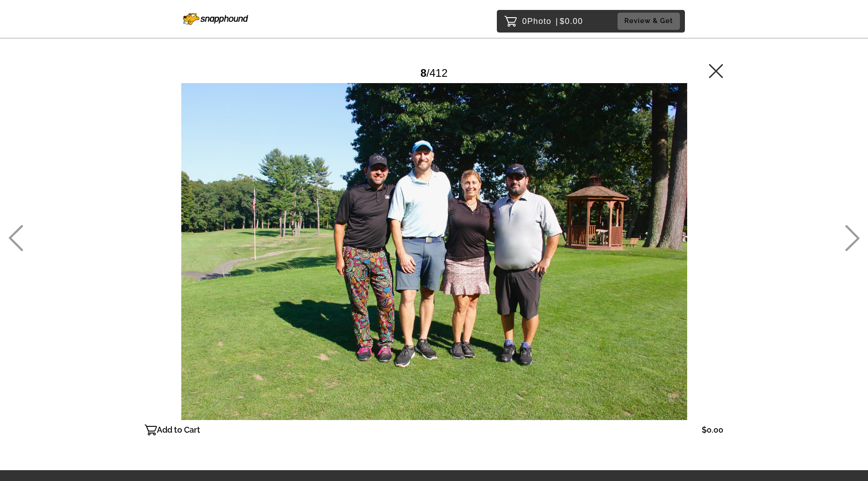 This screenshot has width=868, height=481. Describe the element at coordinates (423, 73) in the screenshot. I see `span: 8` at that location.